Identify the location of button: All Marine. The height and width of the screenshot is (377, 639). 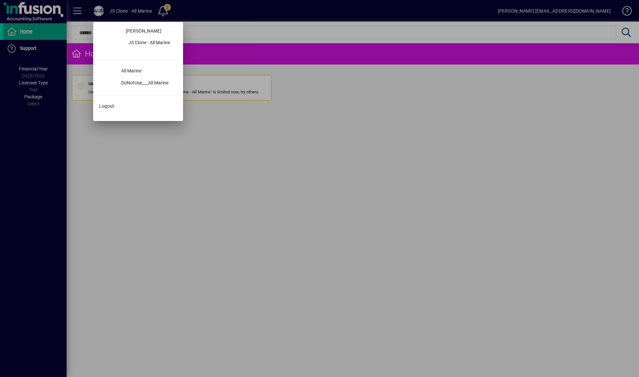
(138, 72).